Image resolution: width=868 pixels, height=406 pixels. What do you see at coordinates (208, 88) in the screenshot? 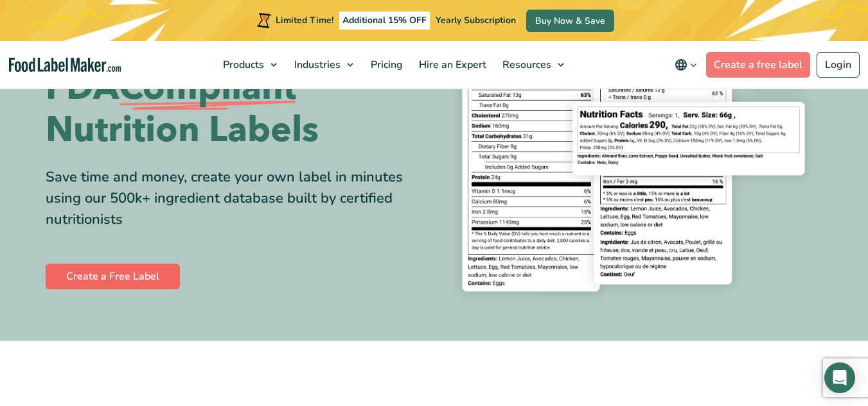
I see `span: Compliant` at bounding box center [208, 88].